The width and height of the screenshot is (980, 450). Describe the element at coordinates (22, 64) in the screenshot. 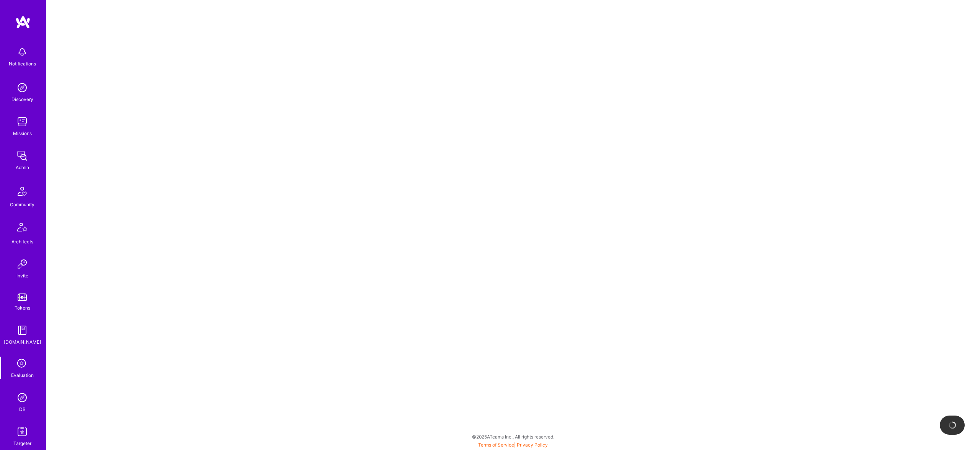

I see `div: Notifications` at that location.